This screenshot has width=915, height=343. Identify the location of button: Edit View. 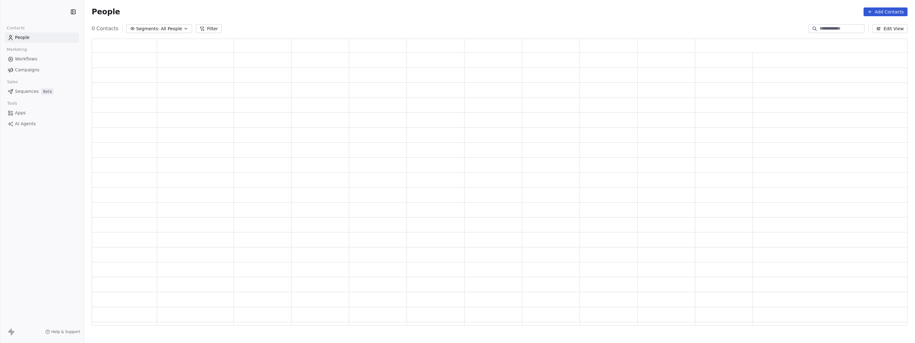
(890, 29).